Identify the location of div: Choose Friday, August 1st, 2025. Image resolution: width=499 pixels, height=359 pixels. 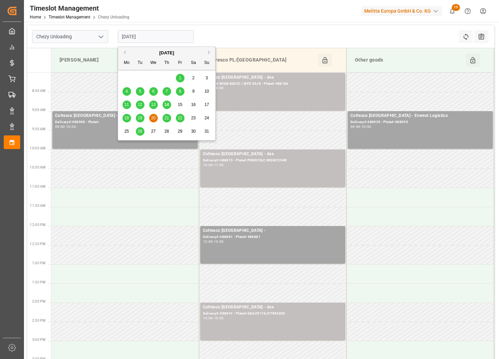
(180, 78).